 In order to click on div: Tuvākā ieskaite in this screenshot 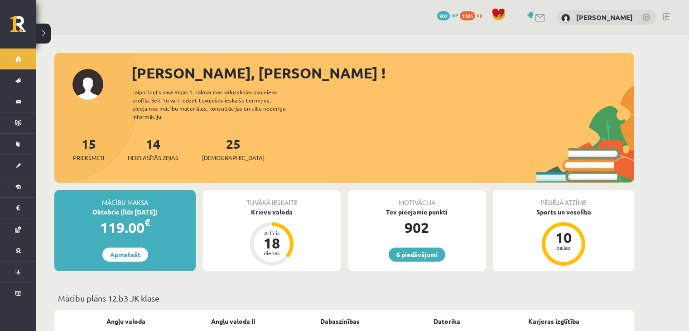, I will do `click(272, 198)`.